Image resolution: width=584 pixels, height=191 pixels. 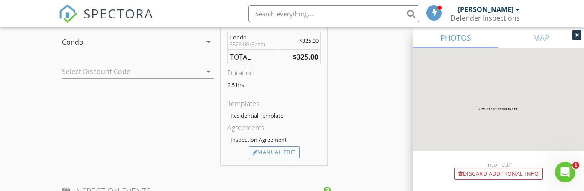 What do you see at coordinates (274, 127) in the screenshot?
I see `div: Agreements` at bounding box center [274, 127].